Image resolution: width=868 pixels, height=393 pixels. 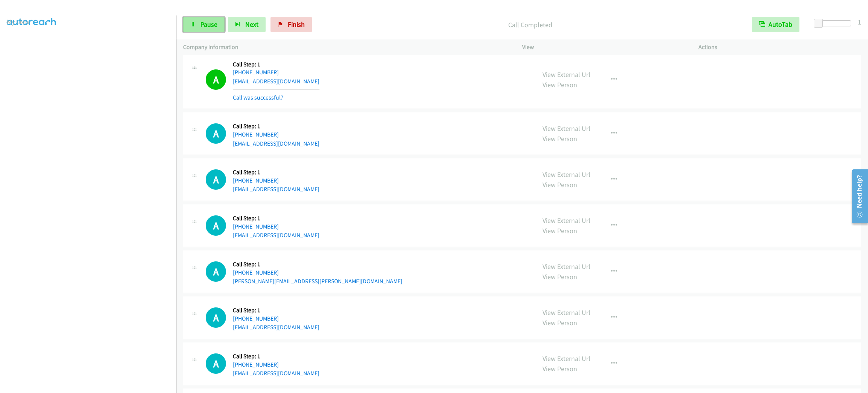 I want to click on div: 1, so click(x=859, y=22).